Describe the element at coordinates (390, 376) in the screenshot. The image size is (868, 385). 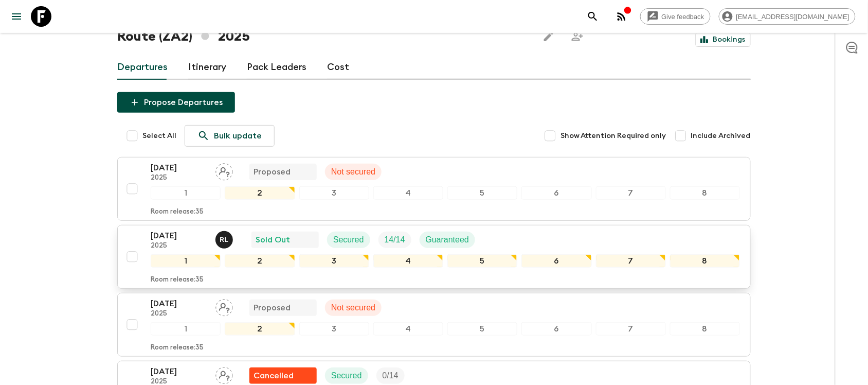
I see `p: 0 / 14` at that location.